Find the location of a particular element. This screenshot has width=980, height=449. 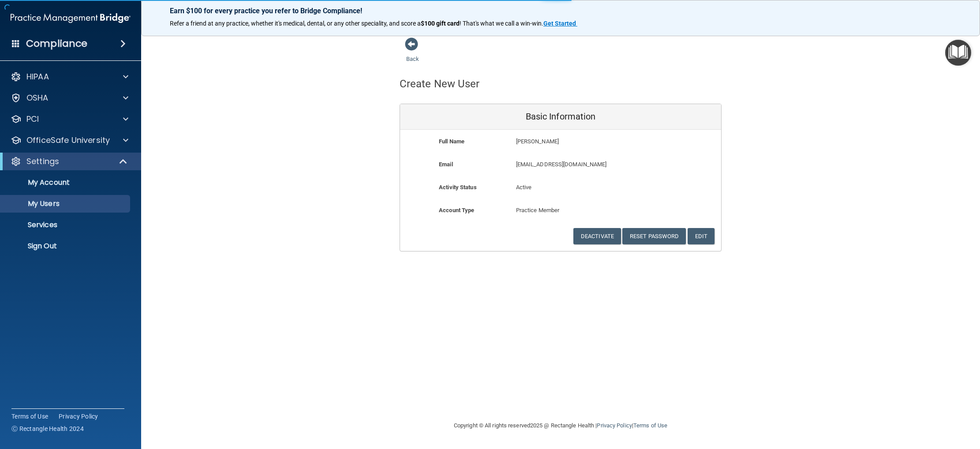

a: Get Started is located at coordinates (560, 24).